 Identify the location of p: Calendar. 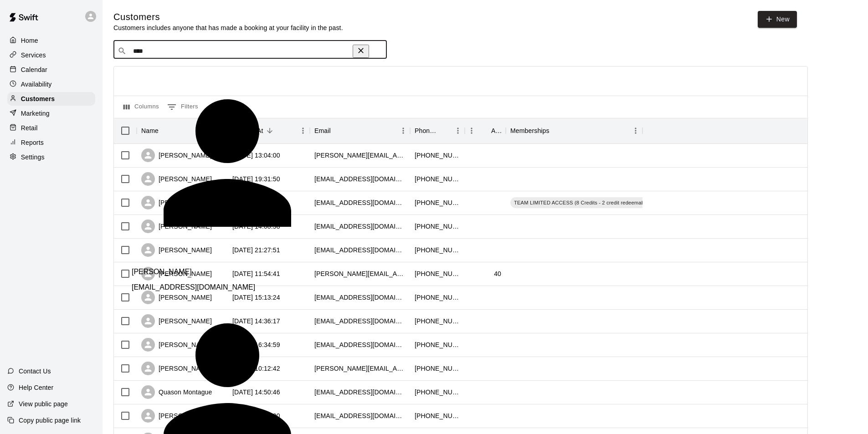
(34, 70).